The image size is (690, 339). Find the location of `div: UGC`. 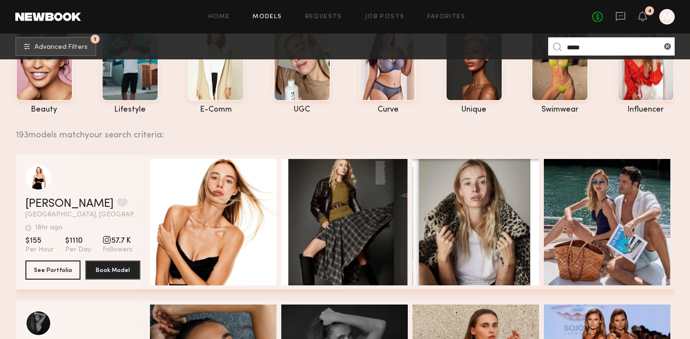

div: UGC is located at coordinates (302, 110).